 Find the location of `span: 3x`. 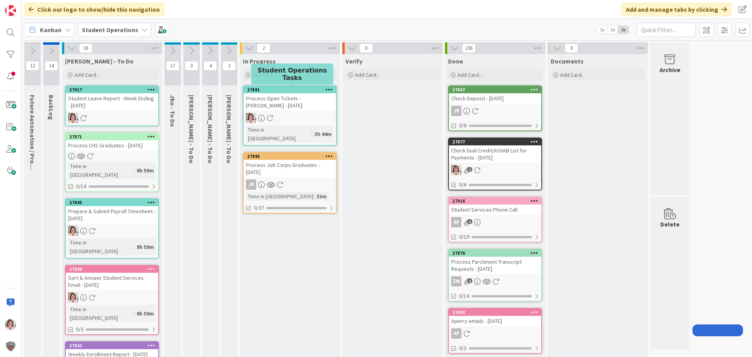

span: 3x is located at coordinates (623, 30).